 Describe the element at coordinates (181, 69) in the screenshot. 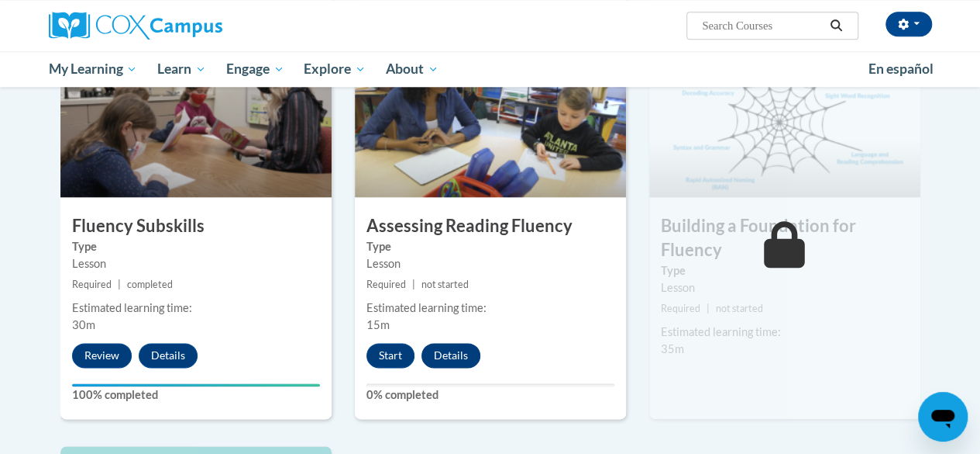

I see `a: Learn` at that location.